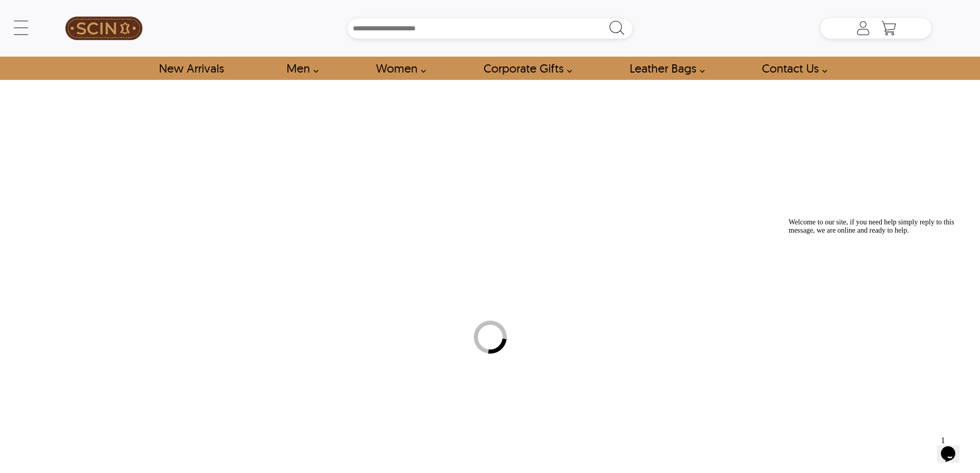  I want to click on a: SCIN, so click(104, 29).